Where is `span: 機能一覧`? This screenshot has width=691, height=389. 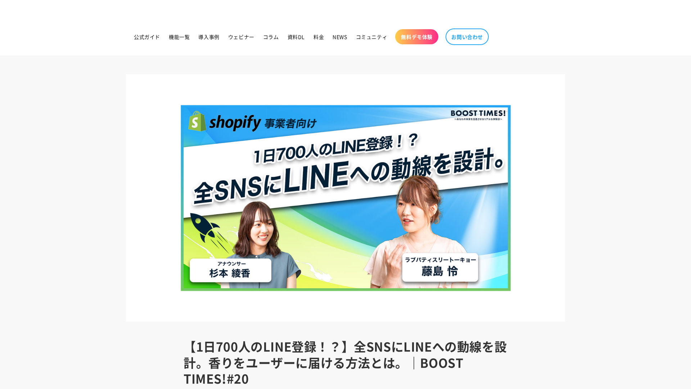
span: 機能一覧 is located at coordinates (179, 37).